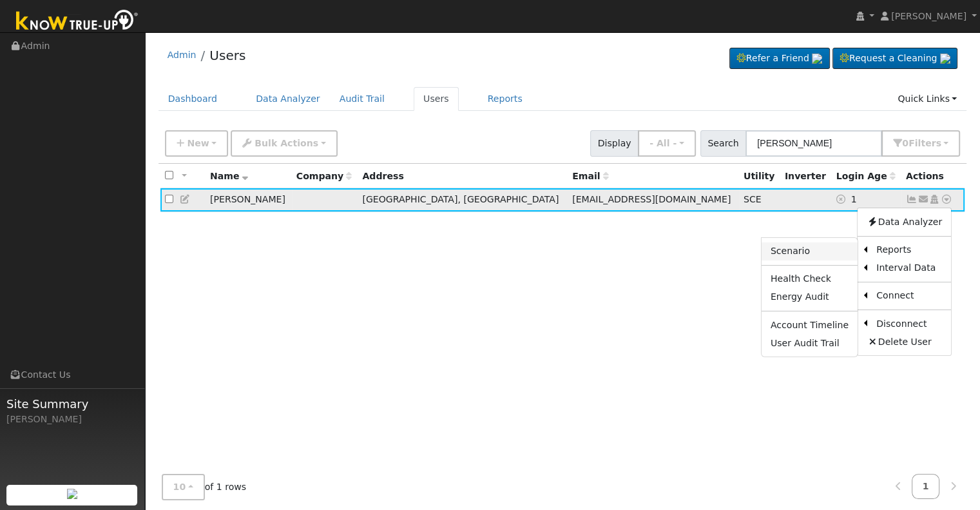 The width and height of the screenshot is (980, 510). What do you see at coordinates (934, 199) in the screenshot?
I see `a: Login As` at bounding box center [934, 199].